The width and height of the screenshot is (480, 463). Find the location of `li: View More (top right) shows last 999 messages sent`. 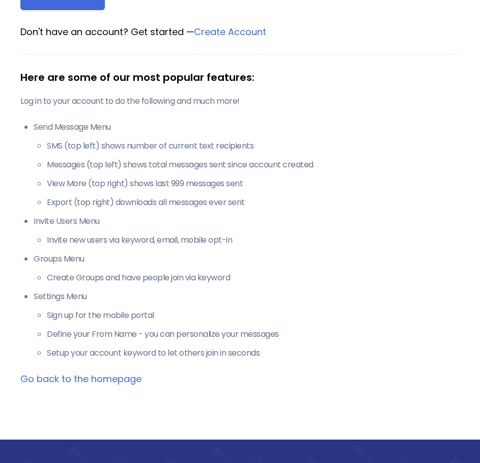

li: View More (top right) shows last 999 messages sent is located at coordinates (253, 184).